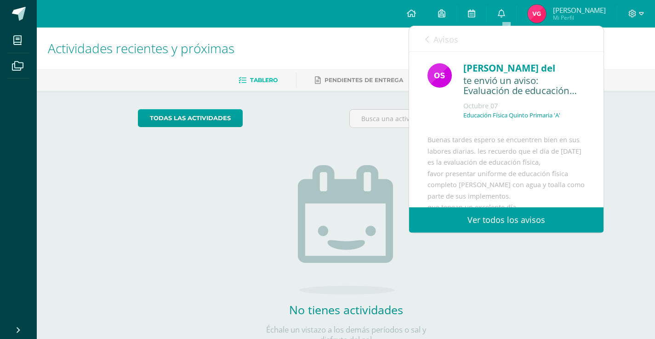  I want to click on span: Tablero, so click(264, 80).